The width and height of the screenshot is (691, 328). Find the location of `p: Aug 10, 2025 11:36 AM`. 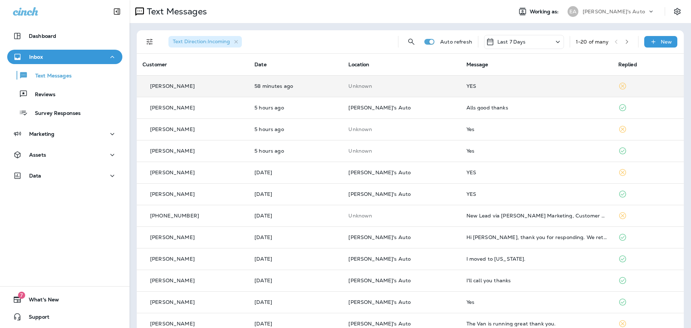

p: Aug 10, 2025 11:36 AM is located at coordinates (296, 302).